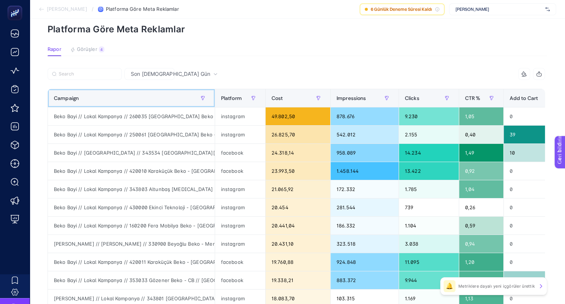 This screenshot has height=304, width=565. Describe the element at coordinates (298, 280) in the screenshot. I see `div: 19.338,21` at that location.